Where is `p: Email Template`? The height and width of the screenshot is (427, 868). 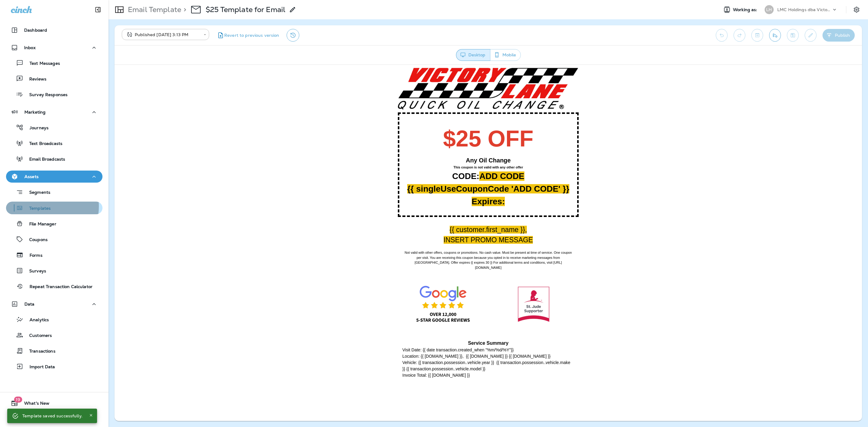
p: Email Template is located at coordinates (153, 10).